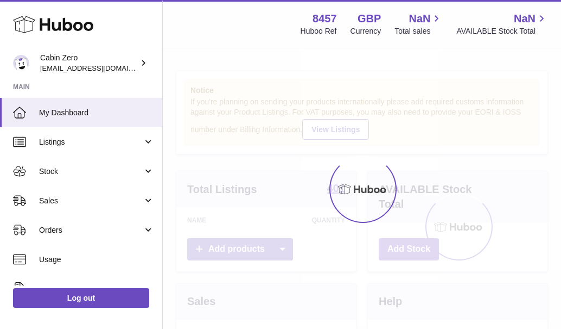 This screenshot has width=561, height=329. Describe the element at coordinates (91, 200) in the screenshot. I see `span: Sales` at that location.